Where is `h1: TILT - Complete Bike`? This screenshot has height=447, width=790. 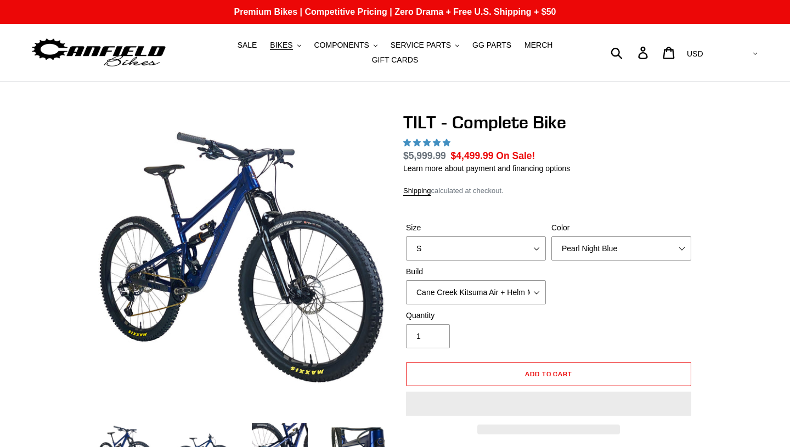 h1: TILT - Complete Bike is located at coordinates (548, 122).